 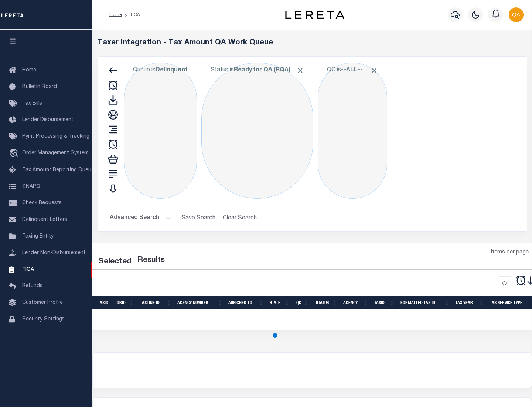 What do you see at coordinates (510, 252) in the screenshot?
I see `span: Items per page` at bounding box center [510, 252].